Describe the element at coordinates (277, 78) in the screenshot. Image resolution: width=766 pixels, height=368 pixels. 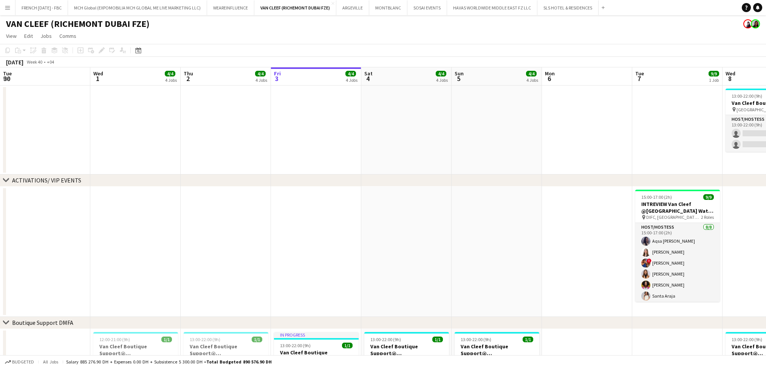
I see `span: 3` at that location.